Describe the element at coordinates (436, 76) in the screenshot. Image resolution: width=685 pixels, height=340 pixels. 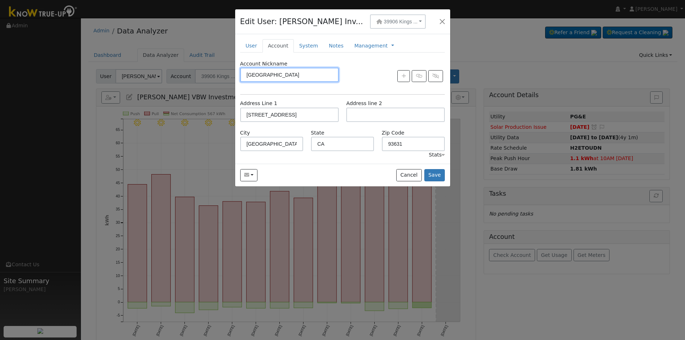
I see `button: Unlink Account` at that location.